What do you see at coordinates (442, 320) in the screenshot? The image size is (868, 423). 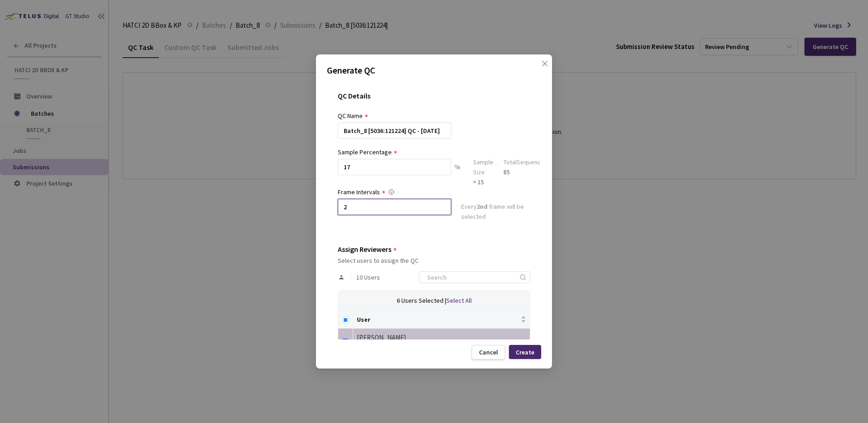 I see `th: User` at bounding box center [442, 320].